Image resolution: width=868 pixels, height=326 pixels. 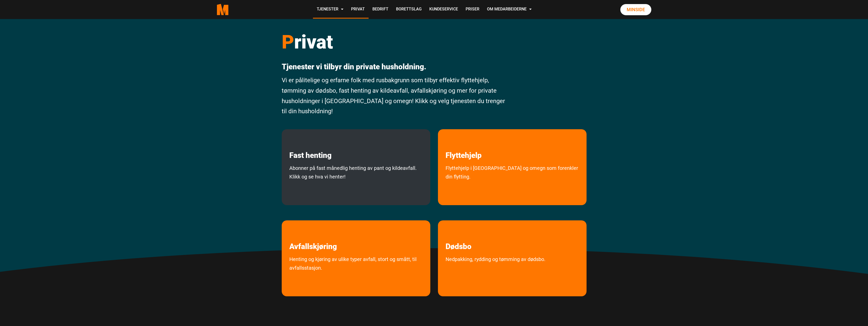 What do you see at coordinates (395, 96) in the screenshot?
I see `p: Vi er pålitelige og erfarne folk med rusbakgrunn som tilbyr effektiv flyttehjelp, tømming av døds...` at bounding box center [395, 96].